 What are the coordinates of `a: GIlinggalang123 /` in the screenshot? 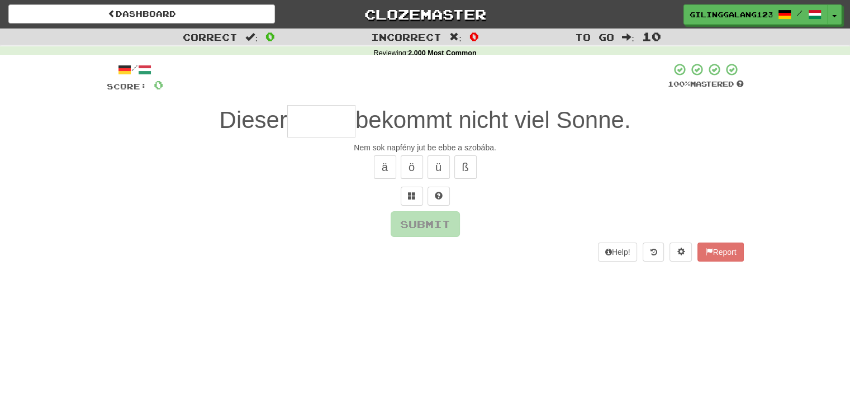 It's located at (755, 15).